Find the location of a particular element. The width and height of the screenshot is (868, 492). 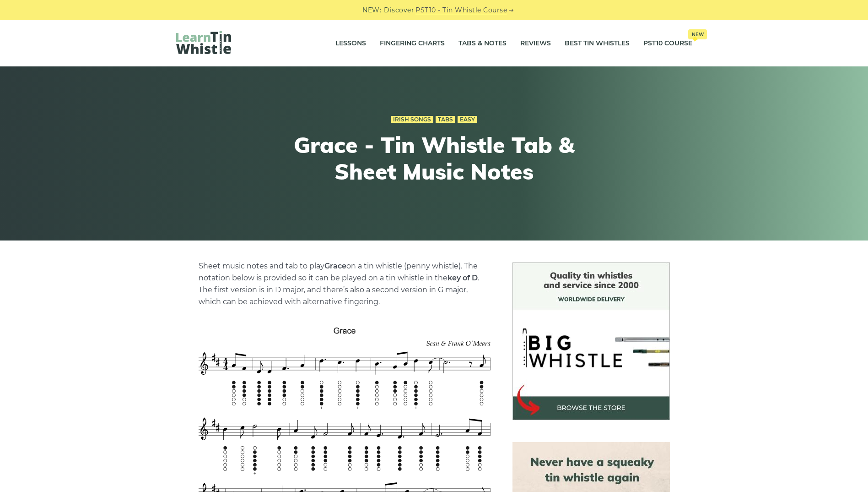

a: Tabs is located at coordinates (445, 119).